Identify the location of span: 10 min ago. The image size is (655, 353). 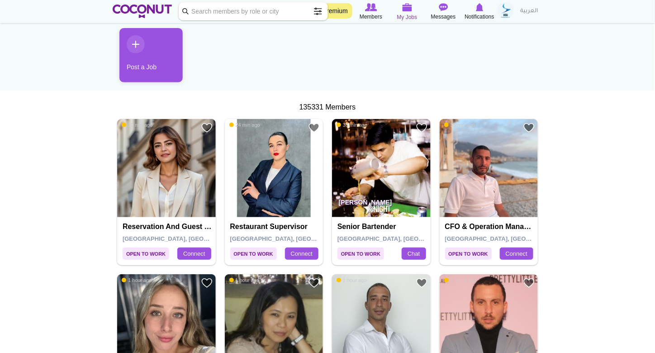
(137, 125).